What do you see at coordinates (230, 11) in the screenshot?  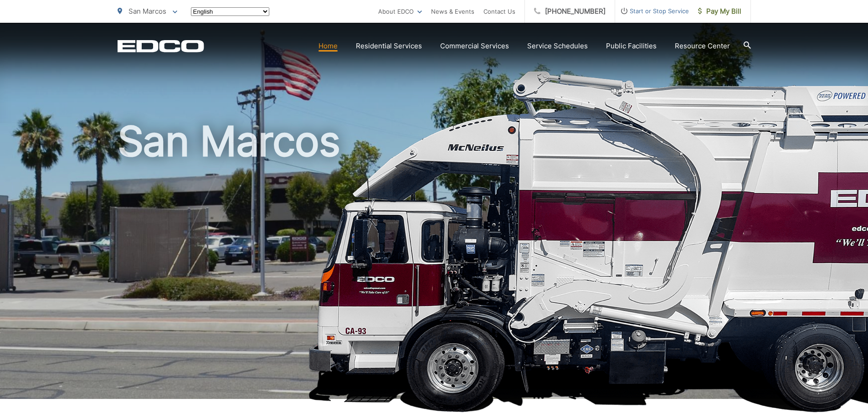 I see `select: Select a language` at bounding box center [230, 11].